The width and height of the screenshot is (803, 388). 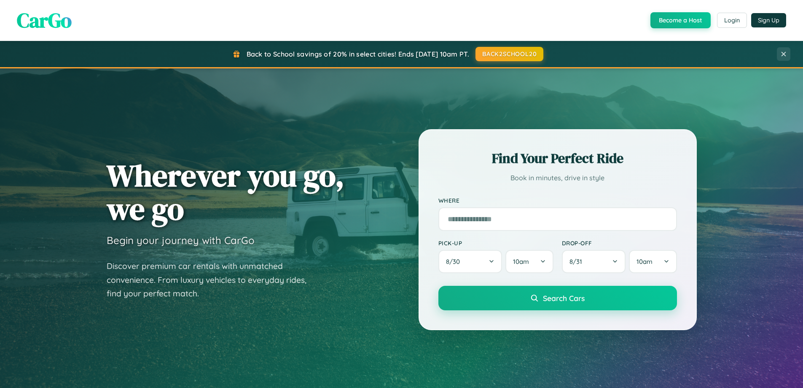 What do you see at coordinates (226, 192) in the screenshot?
I see `h1: Wherever you go, we go` at bounding box center [226, 192].